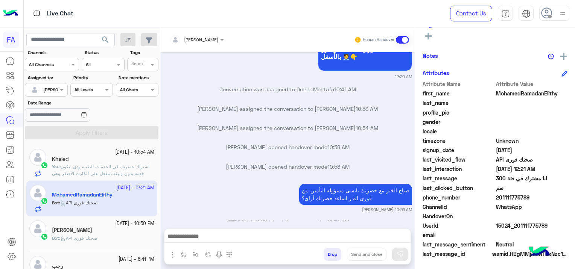 This screenshot has width=575, height=269. Describe the element at coordinates (471, 14) in the screenshot. I see `a: Contact Us` at that location.